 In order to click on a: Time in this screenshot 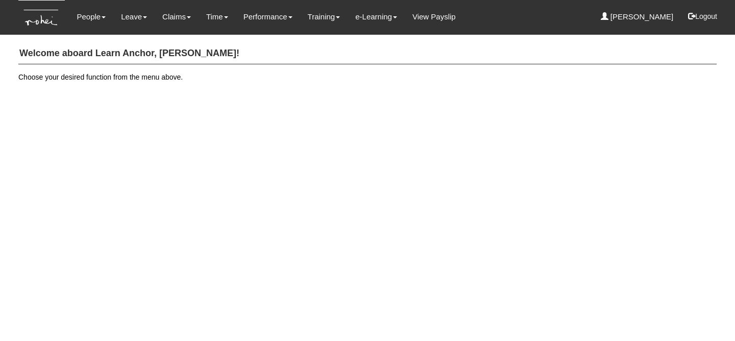, I will do `click(217, 17)`.